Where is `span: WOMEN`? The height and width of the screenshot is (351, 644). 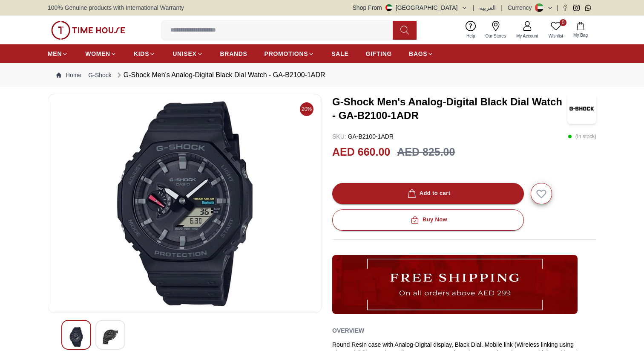 span: WOMEN is located at coordinates (97, 54).